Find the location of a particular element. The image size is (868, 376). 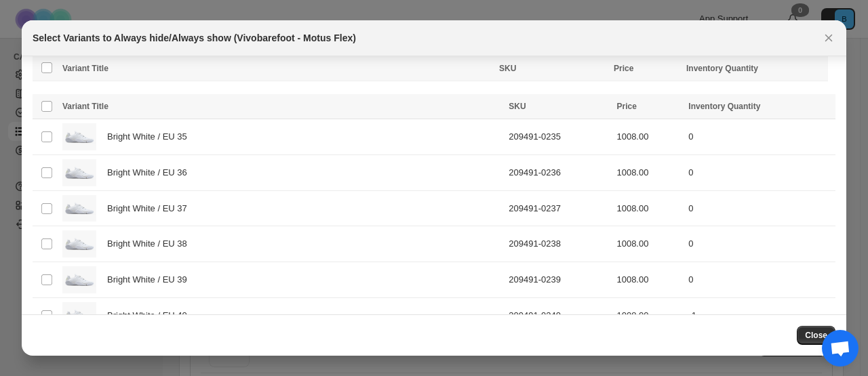

td: 209491-0239 is located at coordinates (559, 280).